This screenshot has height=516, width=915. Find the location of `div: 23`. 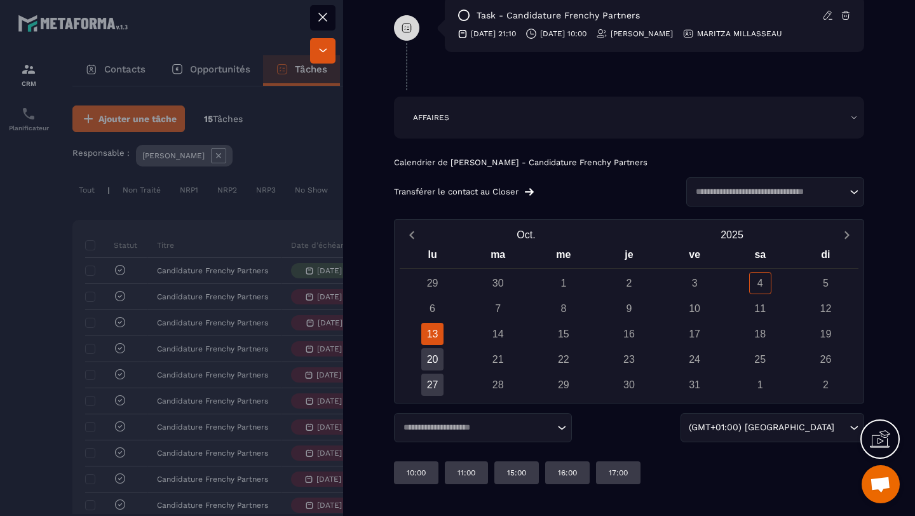

div: 23 is located at coordinates (628, 359).